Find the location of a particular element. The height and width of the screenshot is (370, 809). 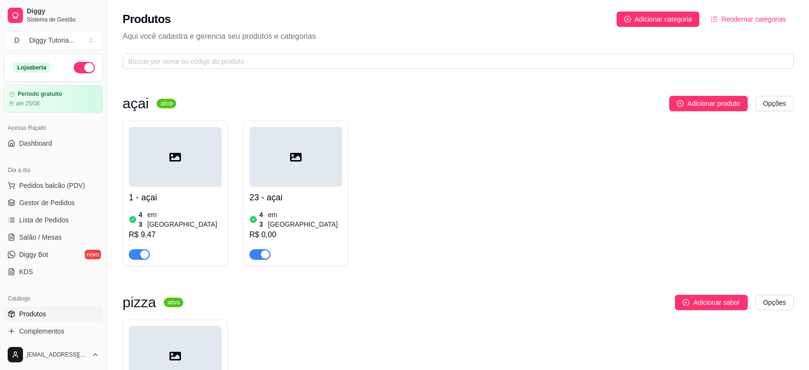

span: Adicionar sabor is located at coordinates (717, 302).